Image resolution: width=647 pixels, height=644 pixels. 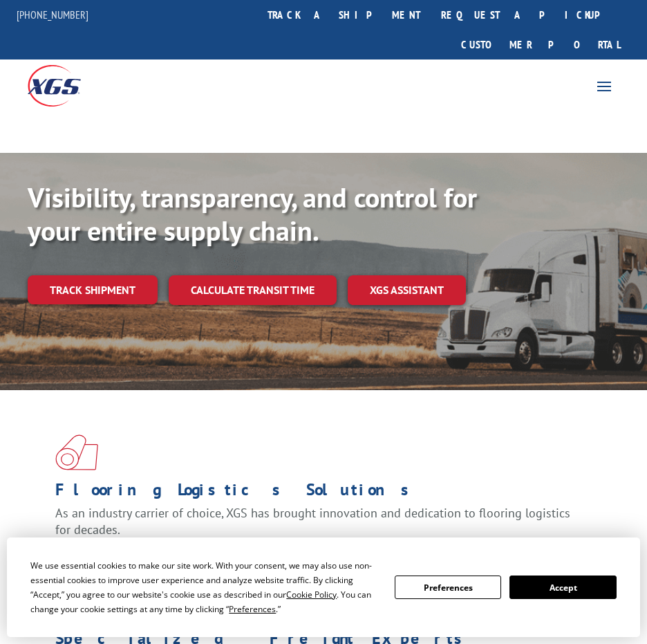 I want to click on button: Accept, so click(x=563, y=587).